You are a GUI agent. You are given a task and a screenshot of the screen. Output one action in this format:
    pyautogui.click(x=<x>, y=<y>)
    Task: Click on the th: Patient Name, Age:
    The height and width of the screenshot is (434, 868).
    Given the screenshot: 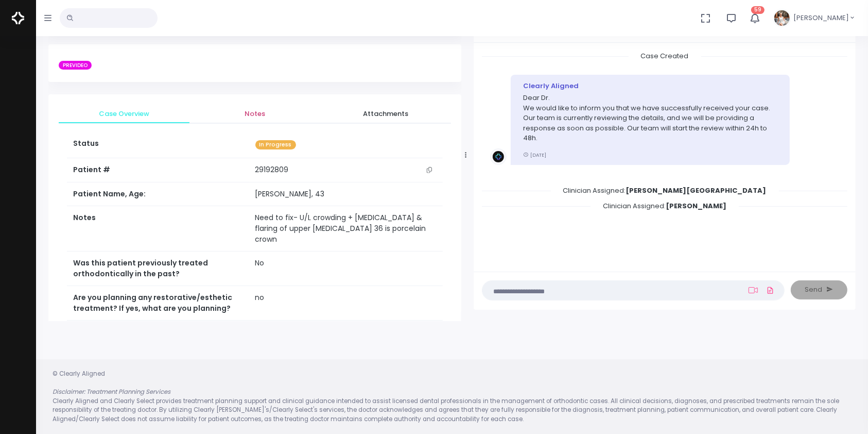 What is the action you would take?
    pyautogui.click(x=158, y=194)
    